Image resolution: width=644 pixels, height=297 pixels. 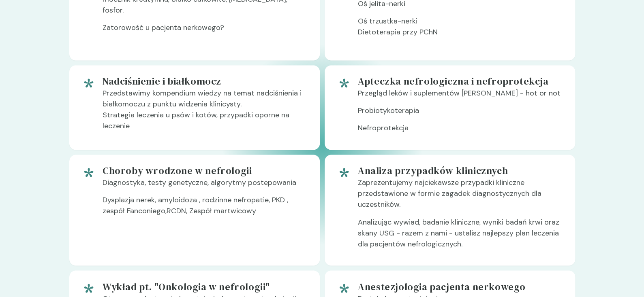 What do you see at coordinates (460, 286) in the screenshot?
I see `h5: Anestezjologia pacjenta nerkowego` at bounding box center [460, 286].